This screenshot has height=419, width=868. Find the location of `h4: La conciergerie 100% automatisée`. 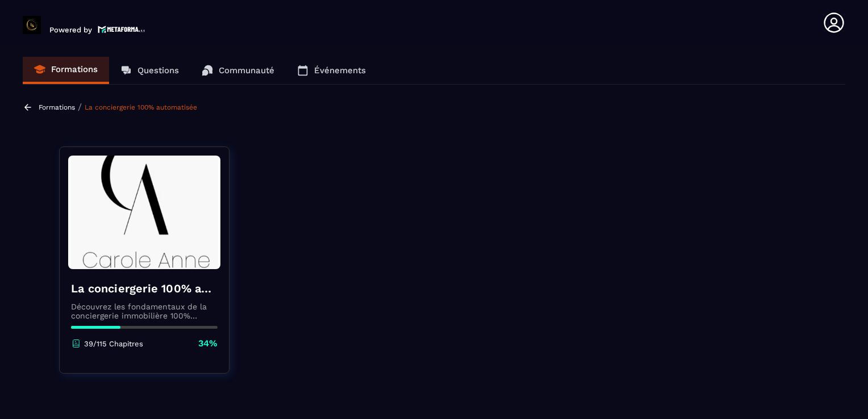

h4: La conciergerie 100% automatisée is located at coordinates (145, 289).